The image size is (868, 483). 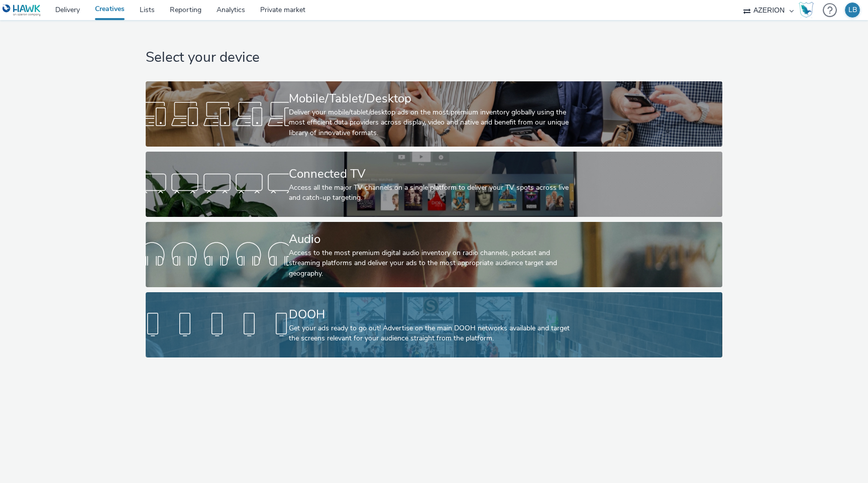 I want to click on div: DOOH, so click(x=432, y=314).